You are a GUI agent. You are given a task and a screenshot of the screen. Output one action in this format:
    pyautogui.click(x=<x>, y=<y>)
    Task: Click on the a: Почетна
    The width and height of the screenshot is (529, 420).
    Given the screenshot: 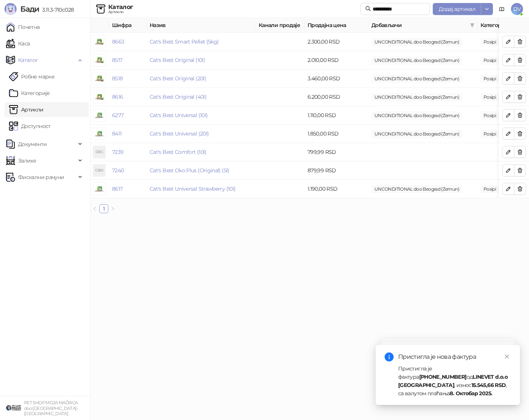 What is the action you would take?
    pyautogui.click(x=23, y=27)
    